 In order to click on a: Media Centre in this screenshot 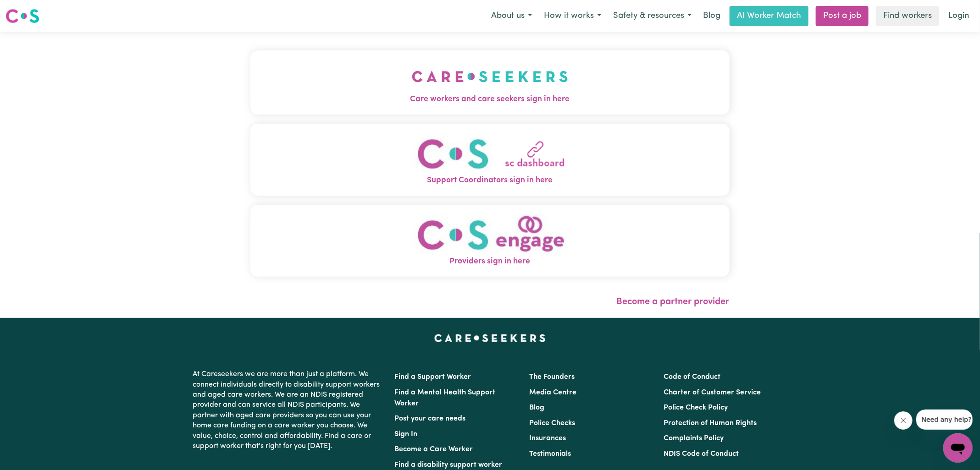, I will do `click(553, 393)`.